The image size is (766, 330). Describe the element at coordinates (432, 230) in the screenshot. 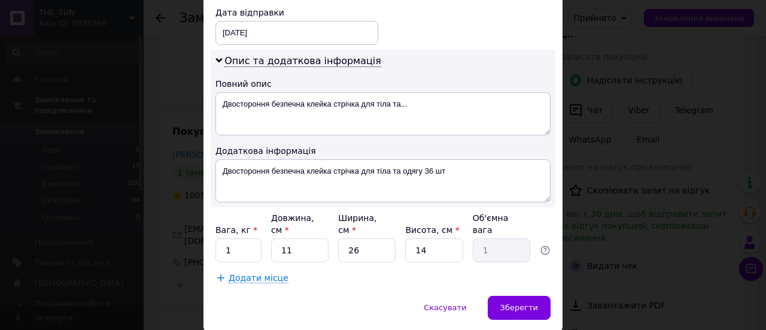

I see `label: Висота, см` at that location.